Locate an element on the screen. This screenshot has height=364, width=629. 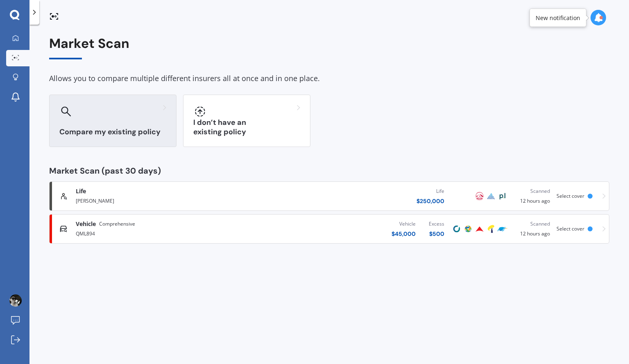
img: Tower is located at coordinates (491, 229).